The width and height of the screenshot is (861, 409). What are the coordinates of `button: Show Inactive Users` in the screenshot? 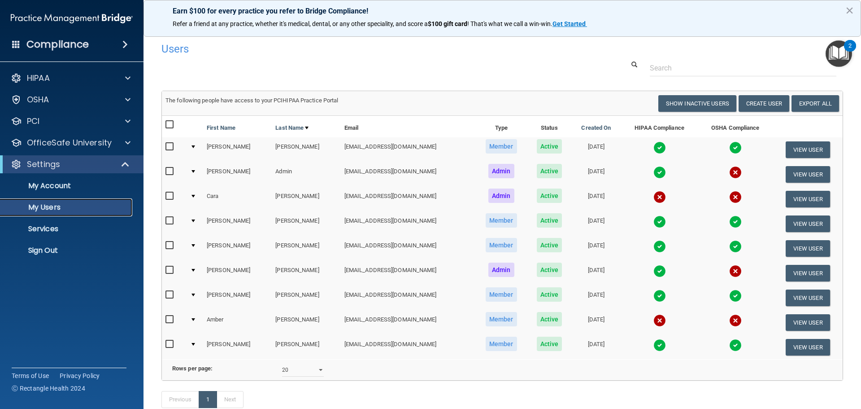 It's located at (698, 103).